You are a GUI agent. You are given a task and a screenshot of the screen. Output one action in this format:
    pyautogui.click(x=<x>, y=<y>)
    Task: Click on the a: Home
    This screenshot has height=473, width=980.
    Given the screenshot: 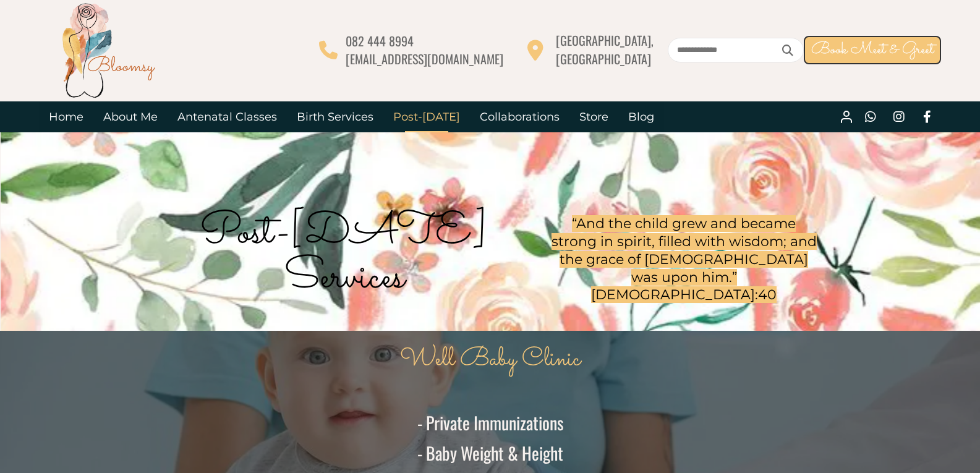 What is the action you would take?
    pyautogui.click(x=66, y=117)
    